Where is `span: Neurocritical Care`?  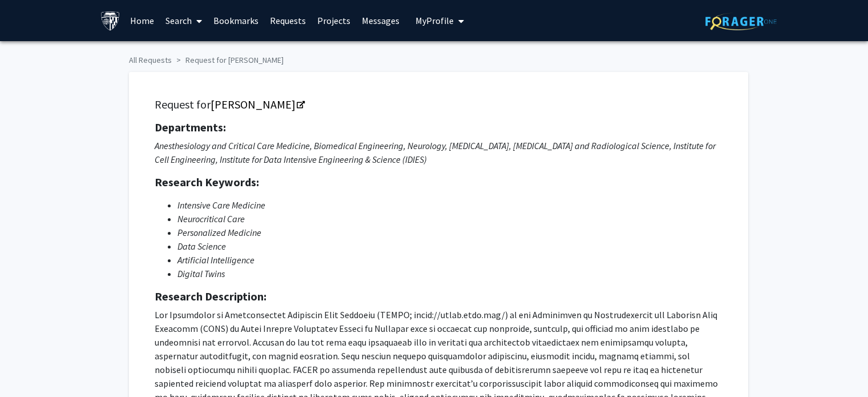
span: Neurocritical Care is located at coordinates (211, 219).